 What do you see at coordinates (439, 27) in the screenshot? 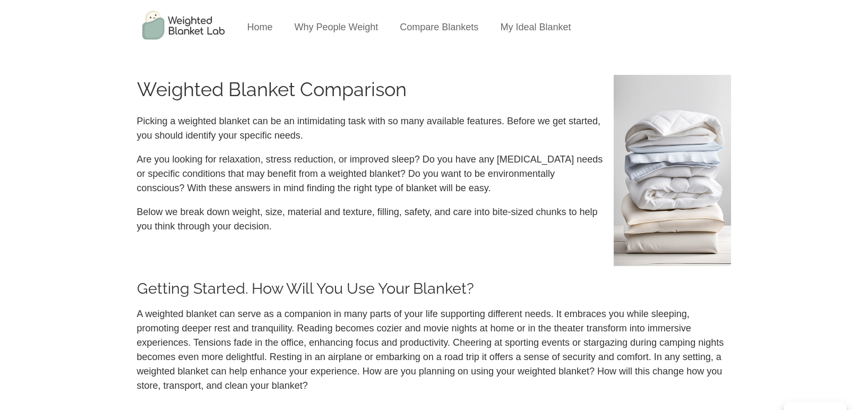
I see `a: Compare Blankets` at bounding box center [439, 27].